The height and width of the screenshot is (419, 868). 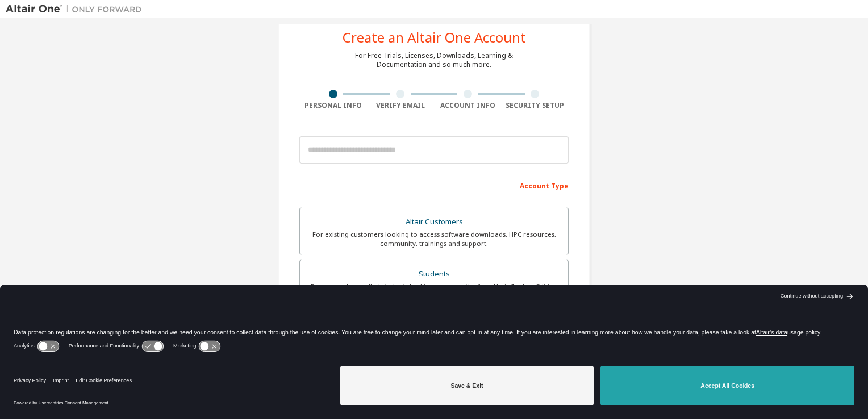 What do you see at coordinates (434, 37) in the screenshot?
I see `div: Create an Altair One Account` at bounding box center [434, 37].